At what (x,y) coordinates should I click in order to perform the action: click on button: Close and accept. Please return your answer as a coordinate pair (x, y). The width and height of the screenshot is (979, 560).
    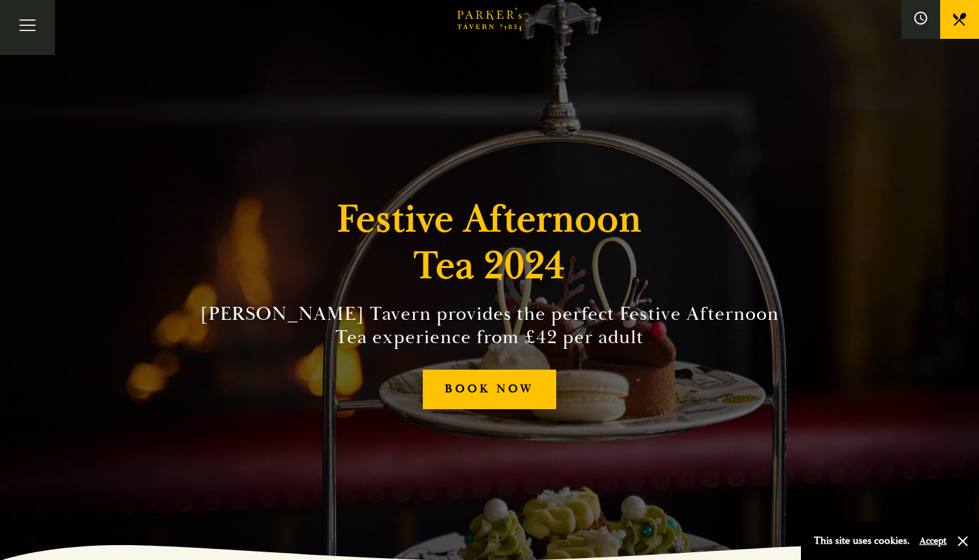
    Looking at the image, I should click on (963, 541).